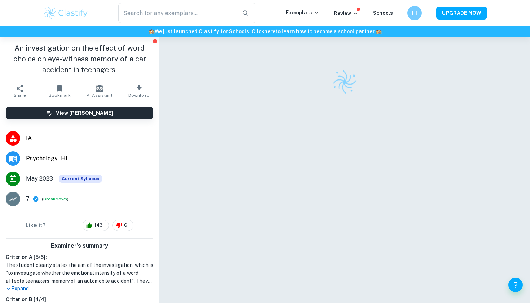  What do you see at coordinates (123, 225) in the screenshot?
I see `div: 6` at bounding box center [123, 225].